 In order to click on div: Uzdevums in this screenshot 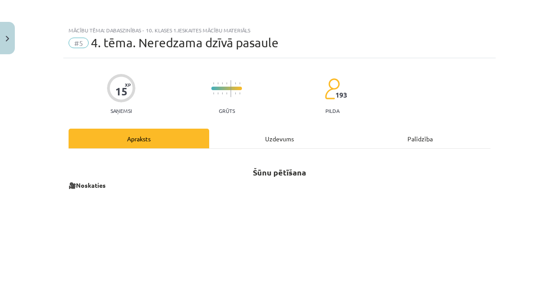, I will do `click(280, 138)`.